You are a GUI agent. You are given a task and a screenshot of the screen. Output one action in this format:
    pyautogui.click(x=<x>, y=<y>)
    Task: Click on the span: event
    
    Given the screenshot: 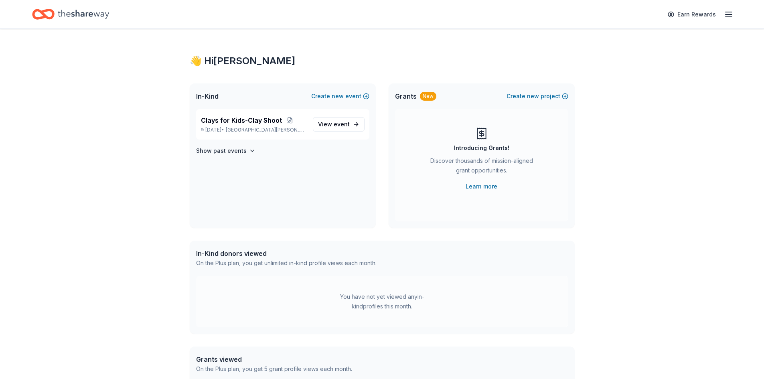 What is the action you would take?
    pyautogui.click(x=342, y=124)
    